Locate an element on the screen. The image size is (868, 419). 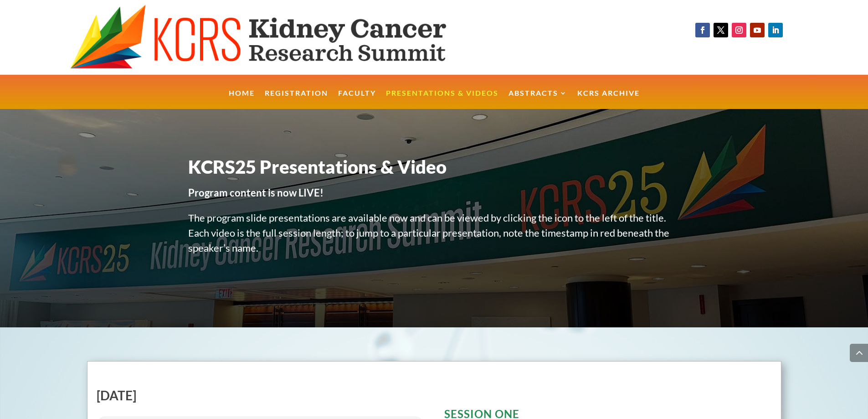
a: Registration is located at coordinates (296, 100).